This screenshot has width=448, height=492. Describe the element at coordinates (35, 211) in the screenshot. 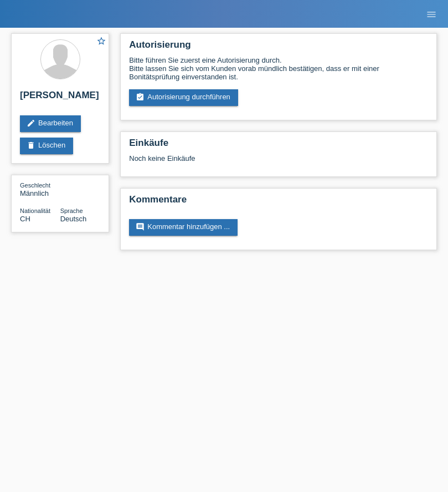

I see `span: Nationalität` at that location.